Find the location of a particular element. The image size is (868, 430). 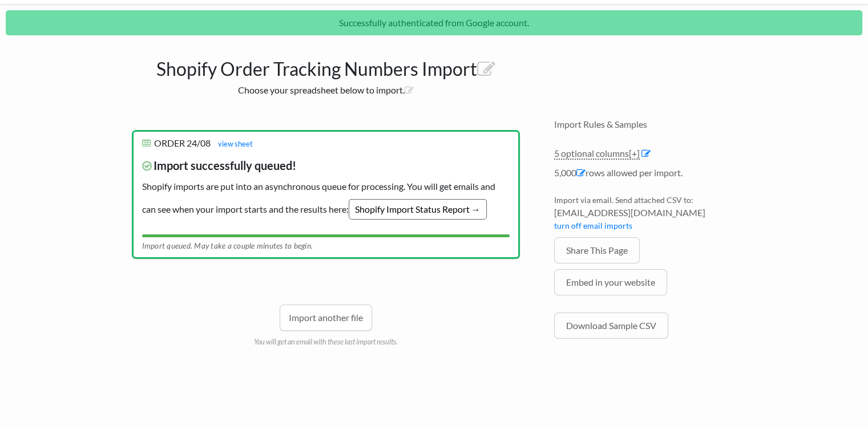

a: Download Sample CSV is located at coordinates (611, 326).